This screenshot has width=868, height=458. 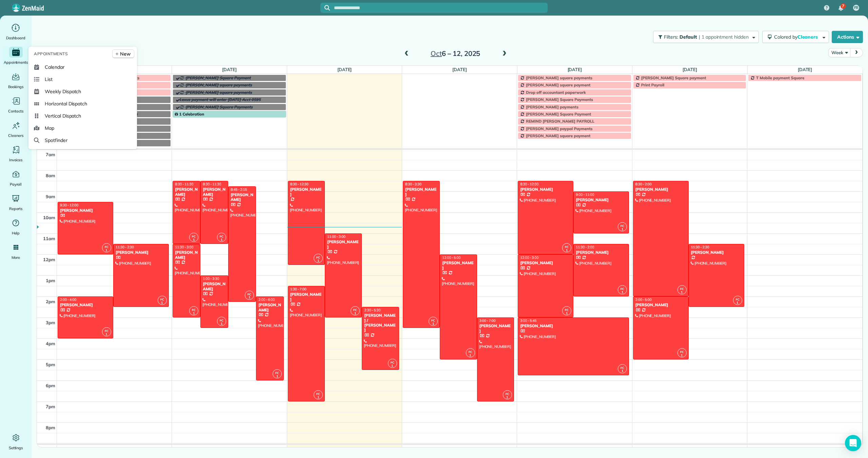 What do you see at coordinates (50, 197) in the screenshot?
I see `span: 9am` at bounding box center [50, 197].